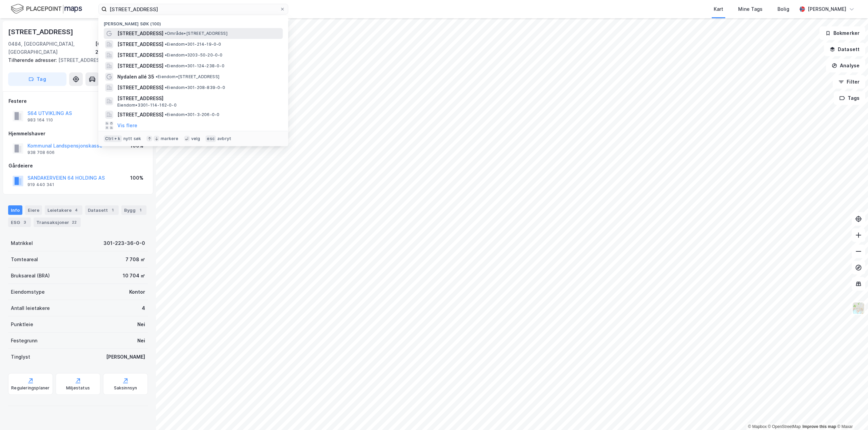  Describe the element at coordinates (113, 139) in the screenshot. I see `div: Ctrl + k` at that location.